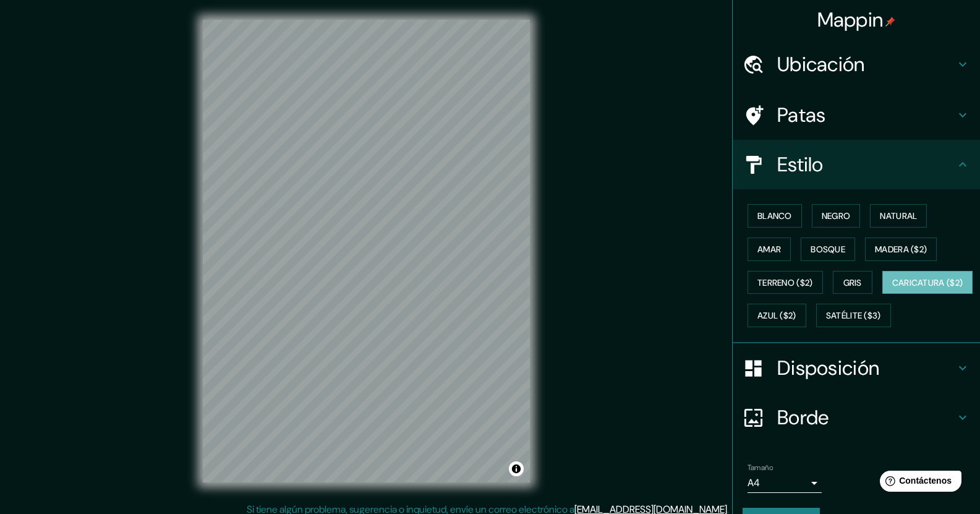 This screenshot has width=980, height=514. What do you see at coordinates (55, 15) in the screenshot?
I see `font: Contáctenos` at bounding box center [55, 15].